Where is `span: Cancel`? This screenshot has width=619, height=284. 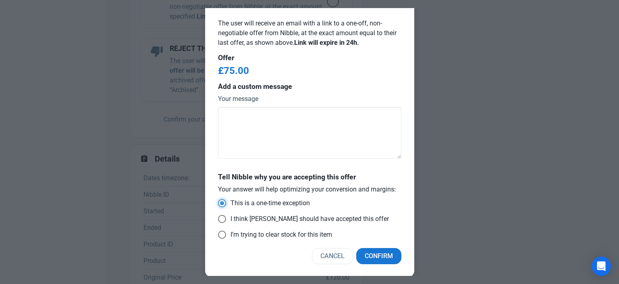
span: Cancel is located at coordinates (333, 256).